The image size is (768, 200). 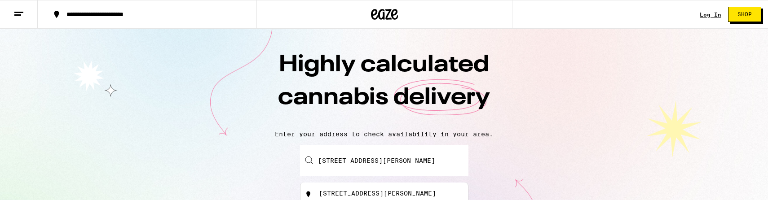 What do you see at coordinates (744, 14) in the screenshot?
I see `button: Shop` at bounding box center [744, 14].